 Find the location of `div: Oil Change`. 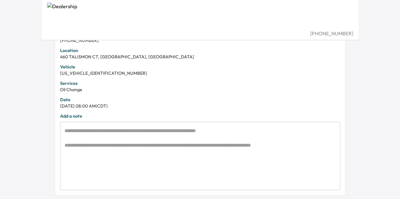

div: Oil Change is located at coordinates (200, 90).